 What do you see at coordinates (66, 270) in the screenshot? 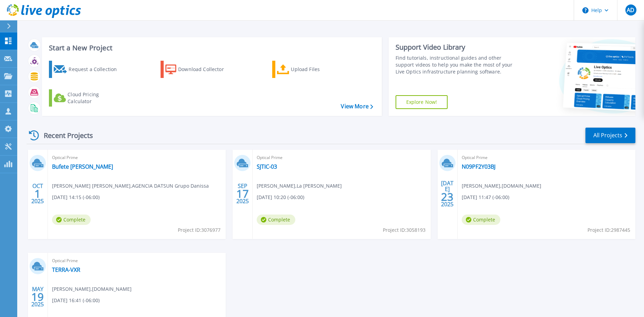
I see `a: TERRA-VXR` at bounding box center [66, 270].